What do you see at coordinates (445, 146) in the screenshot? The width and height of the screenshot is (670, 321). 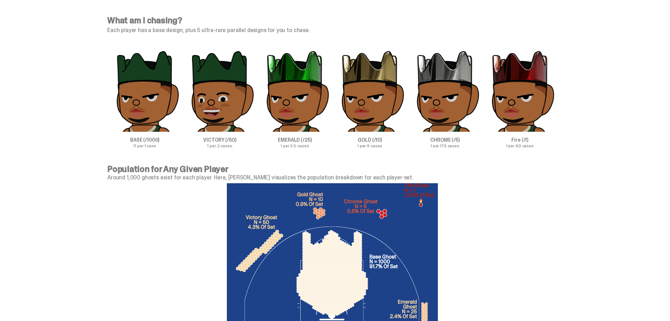 I see `p: 1 per 17.5 cases` at bounding box center [445, 146].